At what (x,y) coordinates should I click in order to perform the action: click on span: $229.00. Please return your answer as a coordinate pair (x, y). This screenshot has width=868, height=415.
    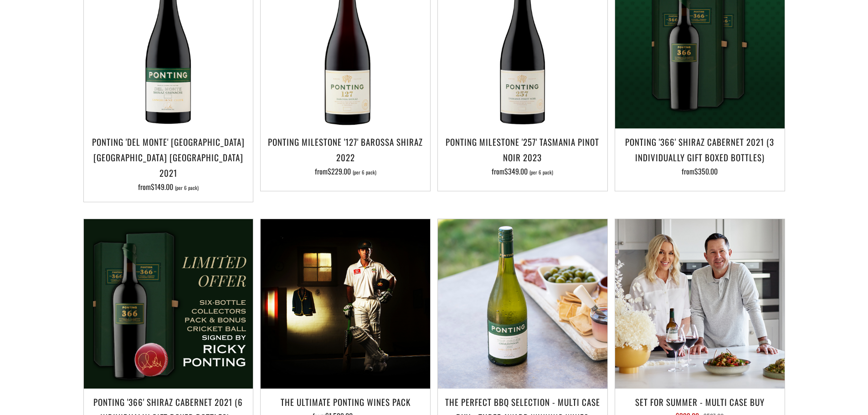
    Looking at the image, I should click on (339, 171).